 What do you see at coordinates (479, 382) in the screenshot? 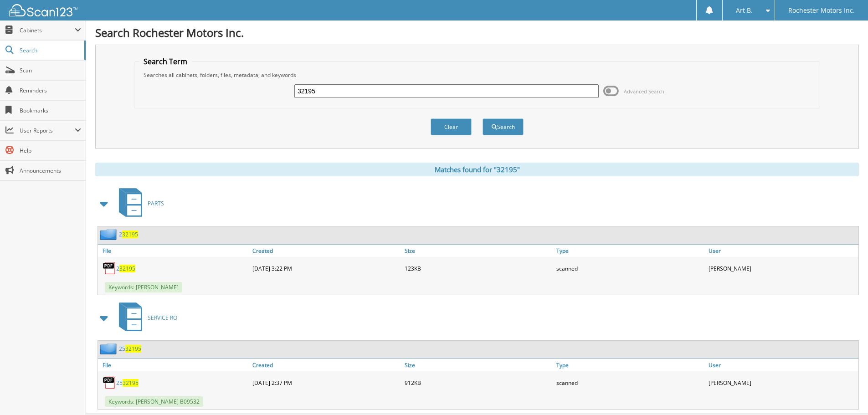
I see `div: 912KB` at bounding box center [479, 382].